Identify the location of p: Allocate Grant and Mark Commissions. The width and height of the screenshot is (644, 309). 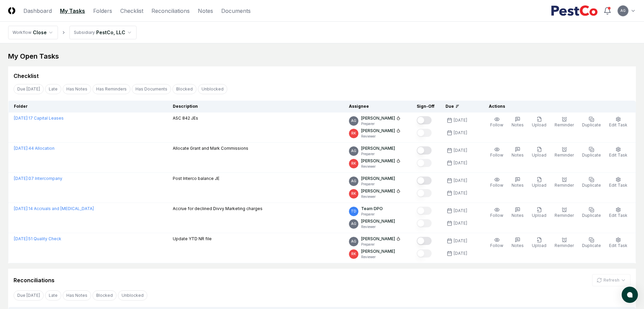
(211, 148).